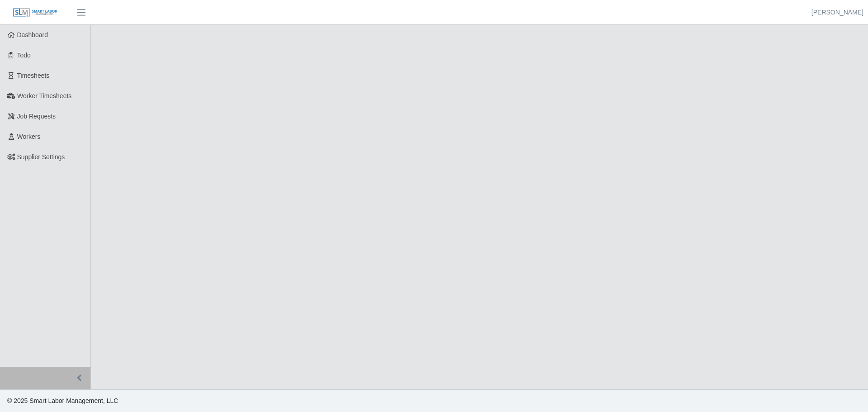  I want to click on span: Worker Timesheets, so click(45, 96).